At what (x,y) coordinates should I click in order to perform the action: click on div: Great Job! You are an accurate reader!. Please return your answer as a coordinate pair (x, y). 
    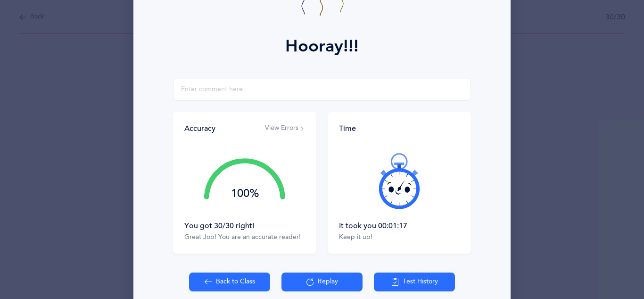
    Looking at the image, I should click on (245, 237).